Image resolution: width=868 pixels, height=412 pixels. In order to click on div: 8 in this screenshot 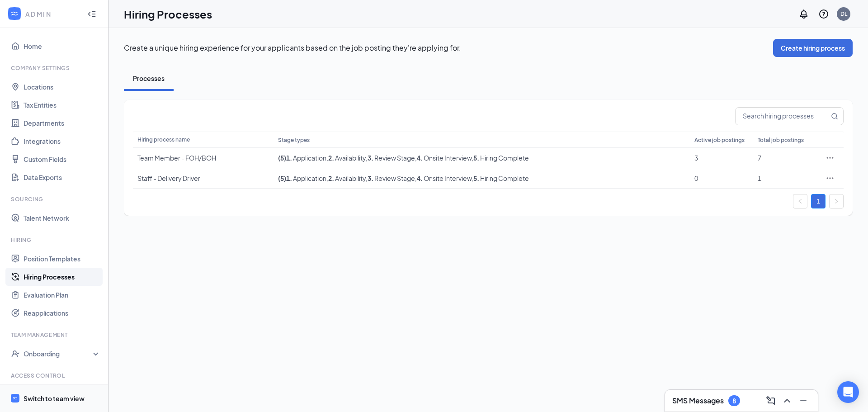, I will do `click(734, 401)`.